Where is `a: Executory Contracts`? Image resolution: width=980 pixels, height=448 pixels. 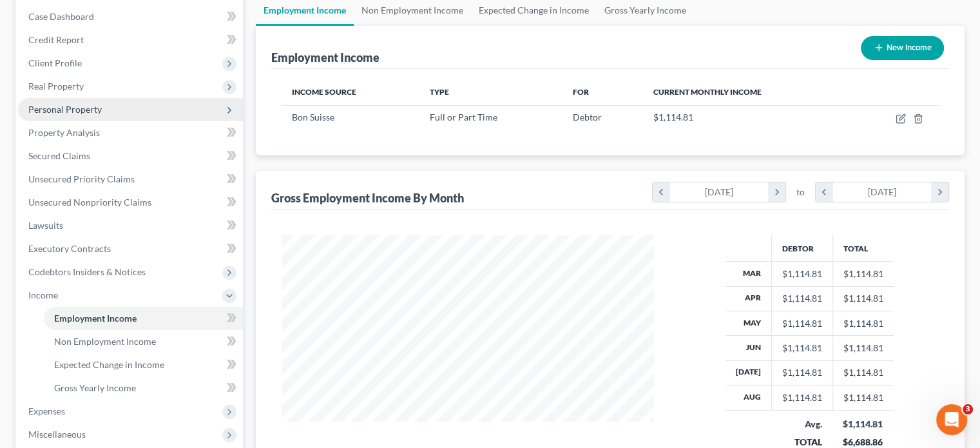
a: Executory Contracts is located at coordinates (130, 249).